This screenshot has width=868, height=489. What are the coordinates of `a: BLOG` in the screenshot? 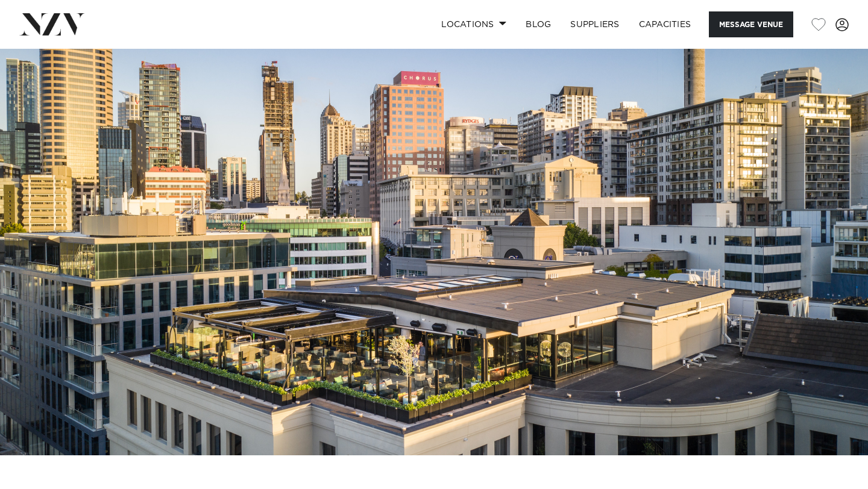 It's located at (538, 24).